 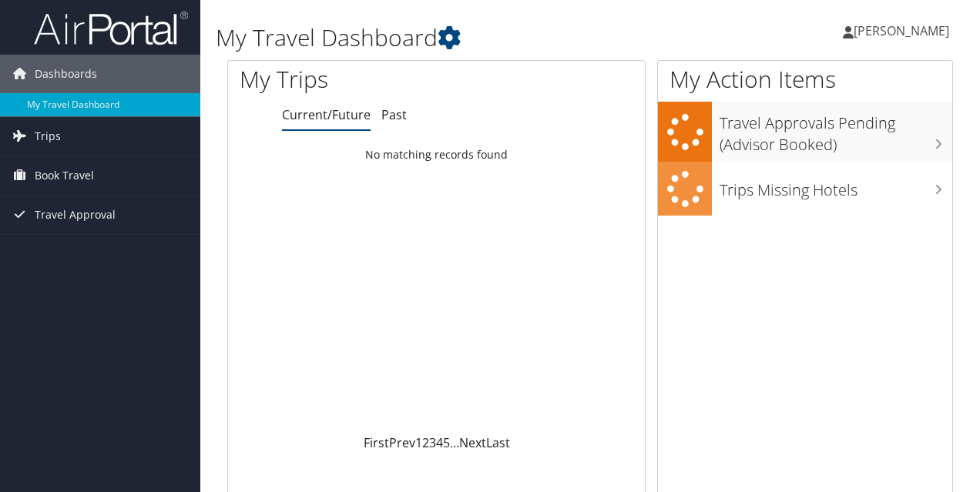 What do you see at coordinates (402, 443) in the screenshot?
I see `a: Prev` at bounding box center [402, 443].